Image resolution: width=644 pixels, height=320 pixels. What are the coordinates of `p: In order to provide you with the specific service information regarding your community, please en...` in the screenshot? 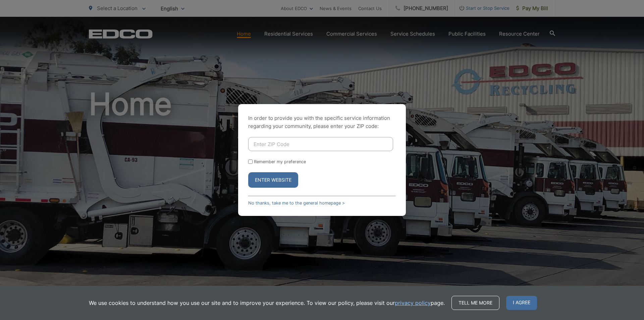 It's located at (322, 122).